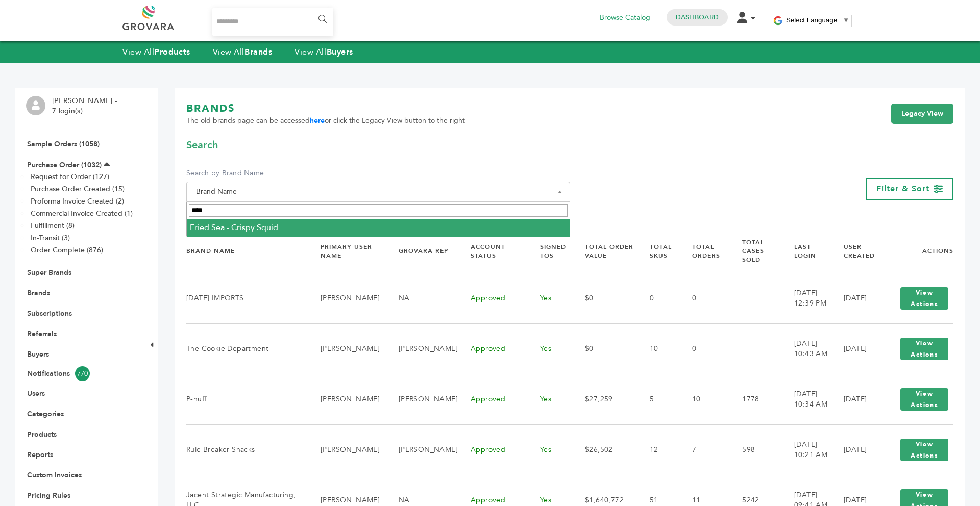 The width and height of the screenshot is (980, 506). What do you see at coordinates (903, 189) in the screenshot?
I see `span: Filter & Sort` at bounding box center [903, 189].